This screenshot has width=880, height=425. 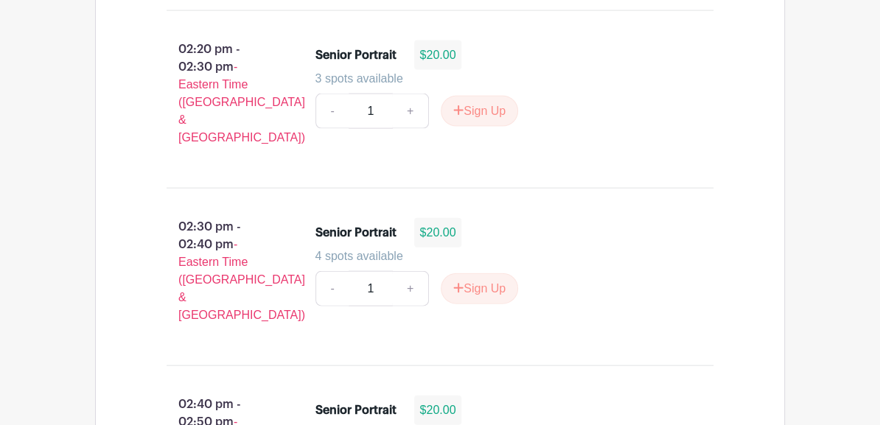 I want to click on p: 02:20 pm - 02:30 pm, so click(x=218, y=94).